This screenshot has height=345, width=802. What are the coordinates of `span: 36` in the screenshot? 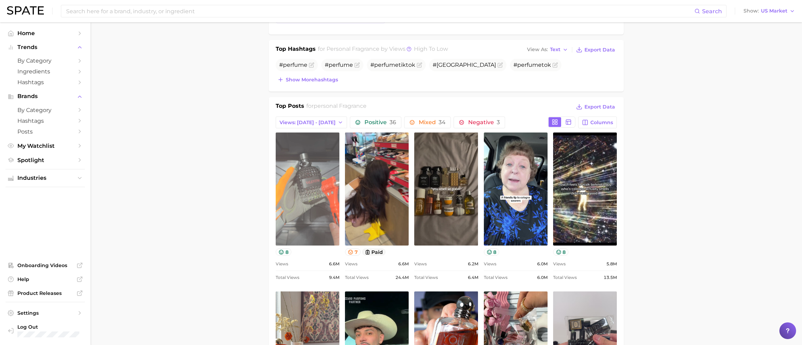 It's located at (393, 122).